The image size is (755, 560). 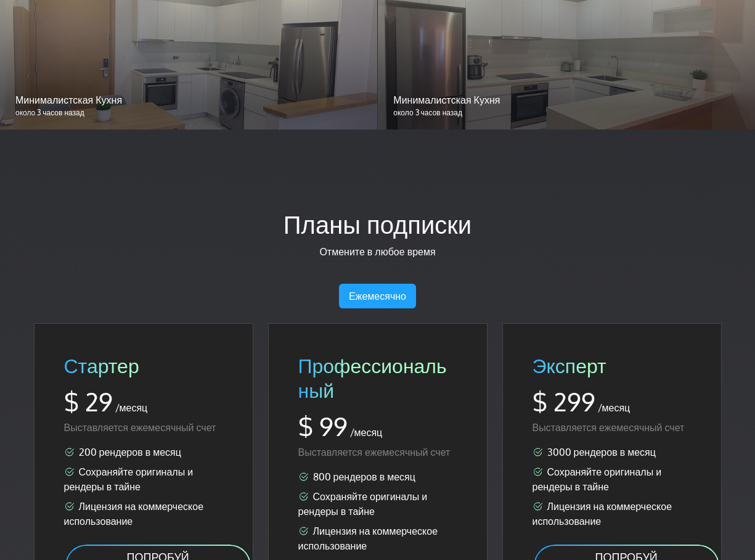 I want to click on ya-tr-span: Планы подписки, so click(x=377, y=224).